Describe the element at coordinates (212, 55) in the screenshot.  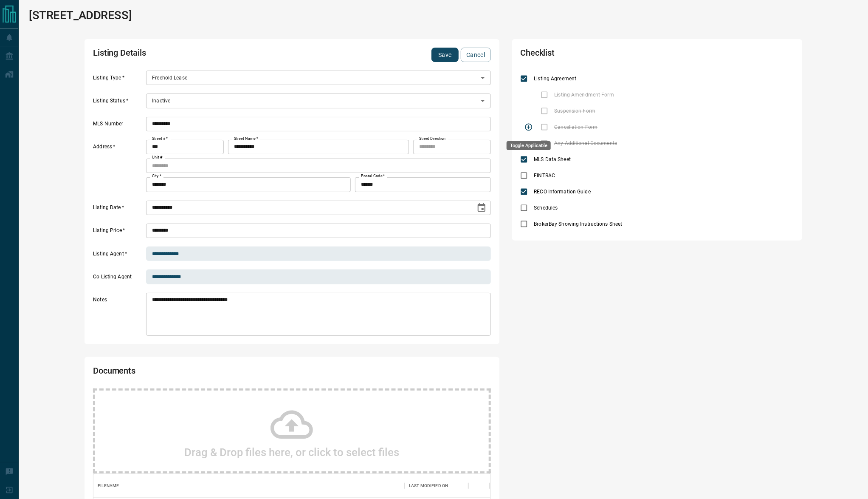
I see `h2: Listing Details` at that location.